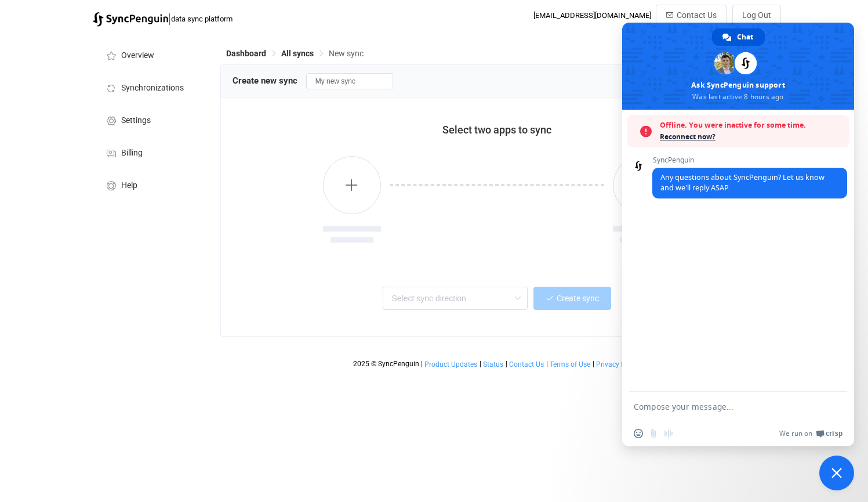  I want to click on span: Privacy Policy, so click(618, 364).